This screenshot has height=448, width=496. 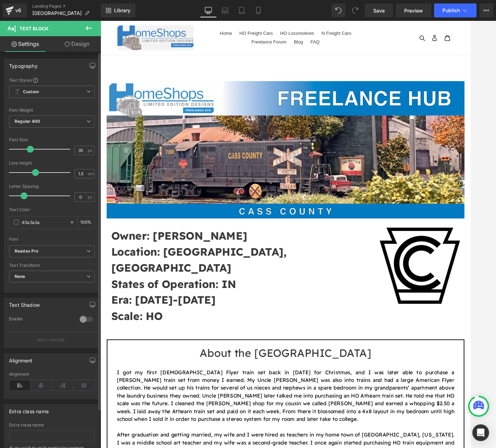 I want to click on button: Publish, so click(x=455, y=10).